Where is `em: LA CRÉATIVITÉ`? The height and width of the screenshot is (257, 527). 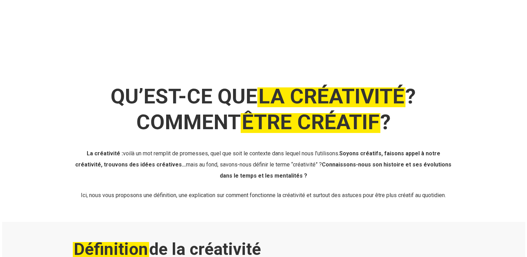 em: LA CRÉATIVITÉ is located at coordinates (331, 96).